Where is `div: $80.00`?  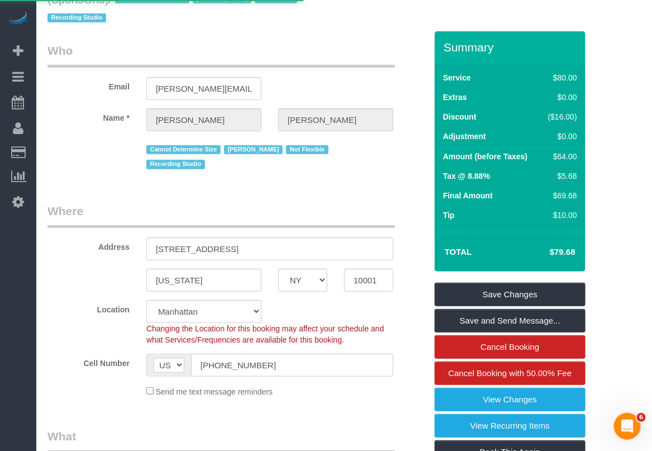 div: $80.00 is located at coordinates (561, 78).